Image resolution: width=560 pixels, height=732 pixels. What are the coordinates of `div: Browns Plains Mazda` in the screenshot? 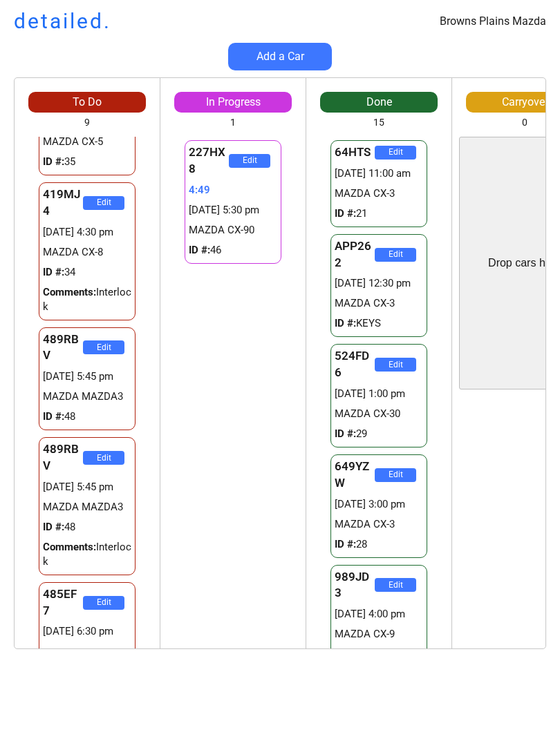 It's located at (492, 21).